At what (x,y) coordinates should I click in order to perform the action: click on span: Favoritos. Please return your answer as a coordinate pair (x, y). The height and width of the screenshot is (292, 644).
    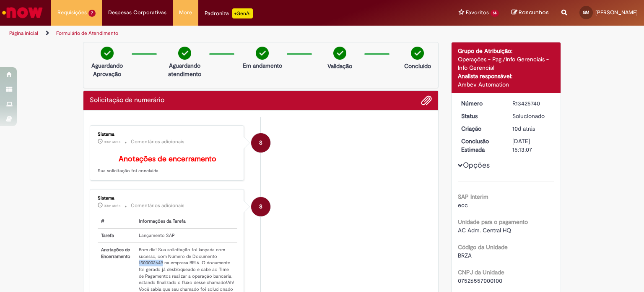
    Looking at the image, I should click on (477, 13).